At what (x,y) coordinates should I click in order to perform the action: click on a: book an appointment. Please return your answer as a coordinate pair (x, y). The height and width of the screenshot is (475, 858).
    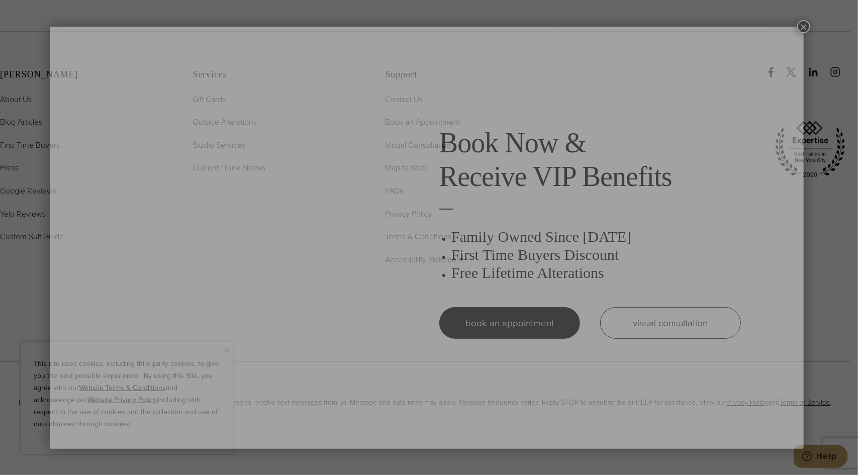
    Looking at the image, I should click on (510, 323).